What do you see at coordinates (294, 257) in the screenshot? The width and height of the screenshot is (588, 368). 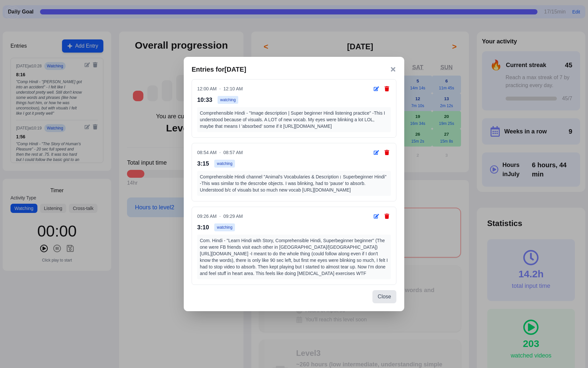 I see `div: Com. Hindi - "Learn Hindi with Story, Comprehensible Hindi, Superbeginner beginner" (The one were...` at bounding box center [294, 257].